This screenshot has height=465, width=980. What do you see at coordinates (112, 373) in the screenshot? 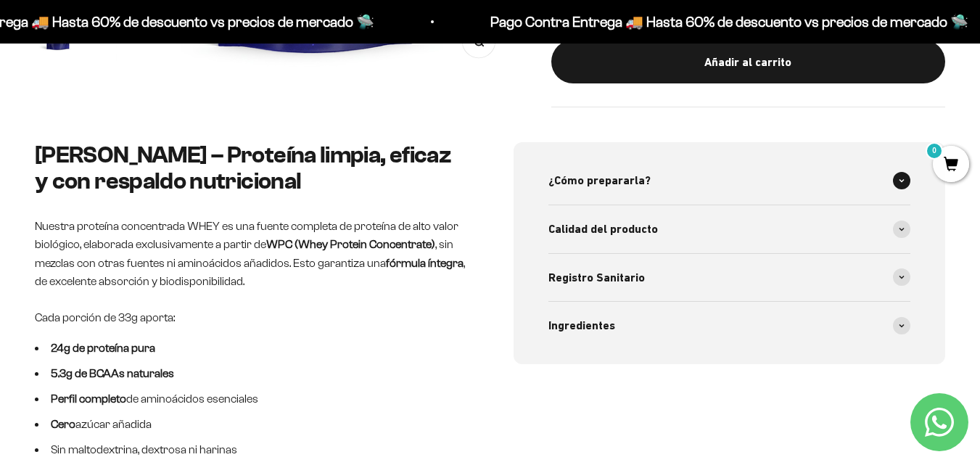
I see `strong: 5.3g de BCAAs naturales` at bounding box center [112, 373].